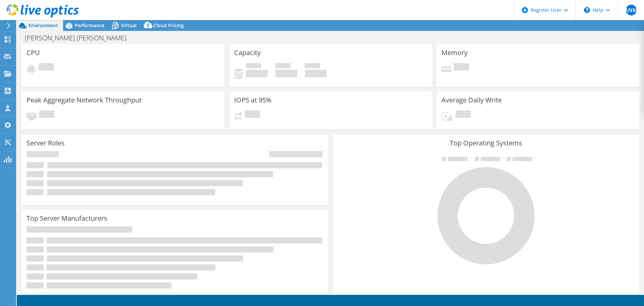 This screenshot has height=306, width=644. Describe the element at coordinates (168, 25) in the screenshot. I see `span: Cloud Pricing` at that location.